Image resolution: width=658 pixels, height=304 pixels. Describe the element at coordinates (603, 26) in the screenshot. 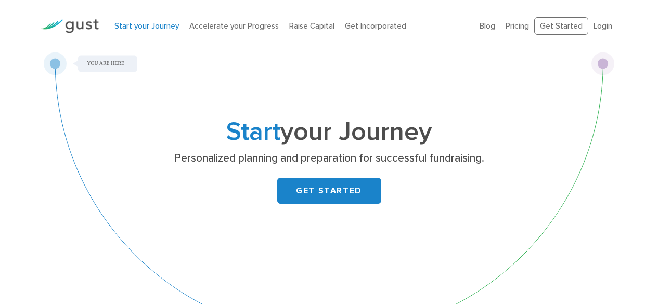

I see `a: Login` at that location.